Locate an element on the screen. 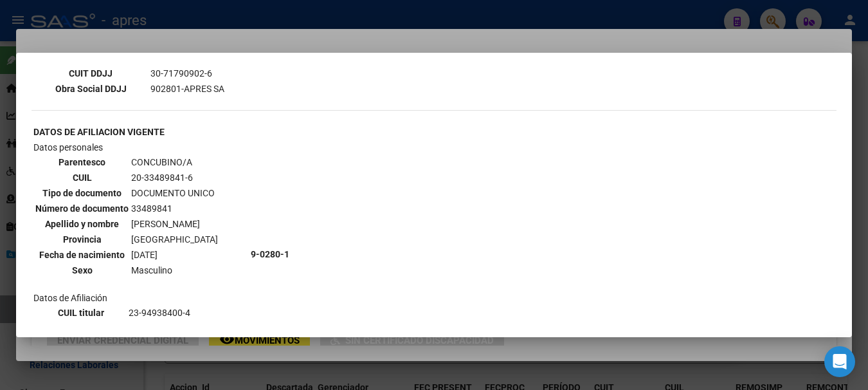 This screenshot has height=390, width=868. th: Parentesco is located at coordinates (82, 162).